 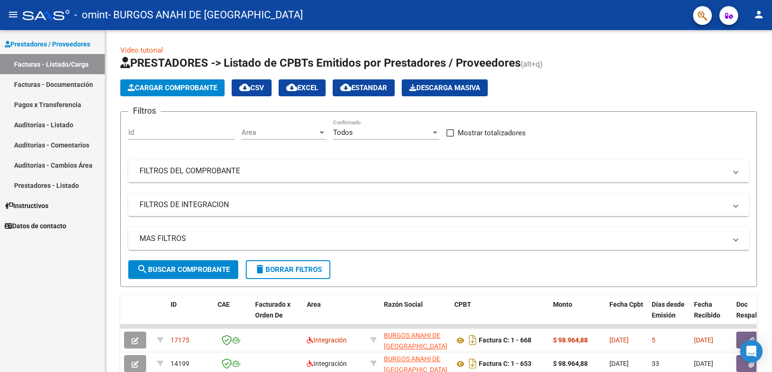 What do you see at coordinates (433, 239) in the screenshot?
I see `mat-panel-title: MAS FILTROS` at bounding box center [433, 239].